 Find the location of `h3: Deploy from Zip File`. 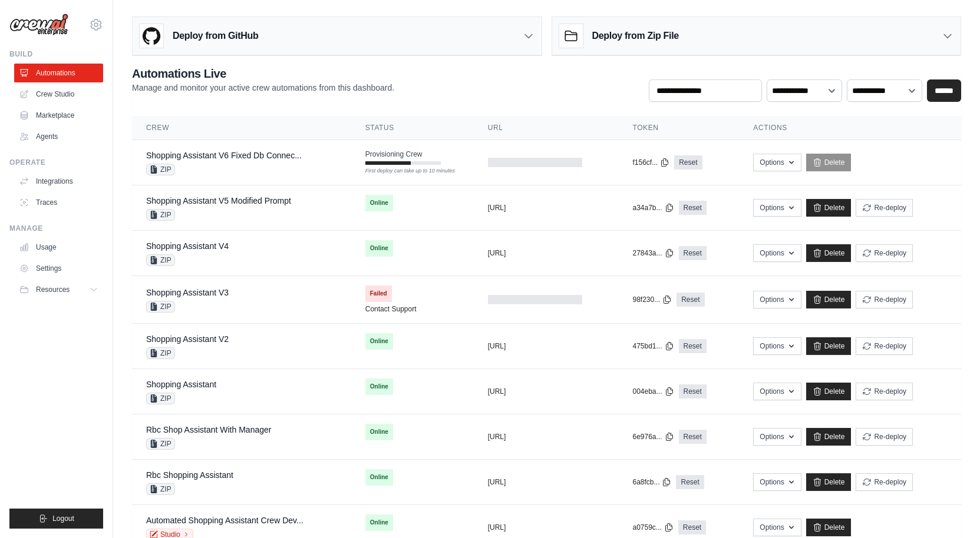

h3: Deploy from Zip File is located at coordinates (635, 36).